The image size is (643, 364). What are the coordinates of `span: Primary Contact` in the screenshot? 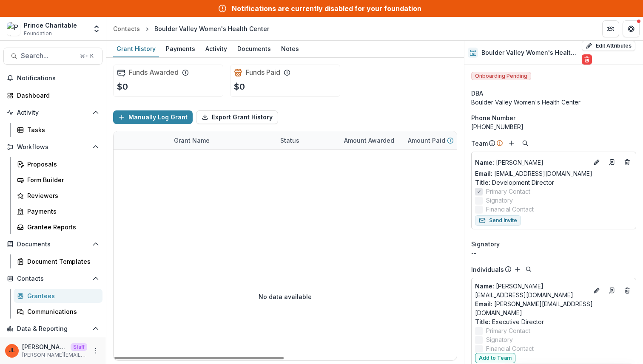 It's located at (508, 192).